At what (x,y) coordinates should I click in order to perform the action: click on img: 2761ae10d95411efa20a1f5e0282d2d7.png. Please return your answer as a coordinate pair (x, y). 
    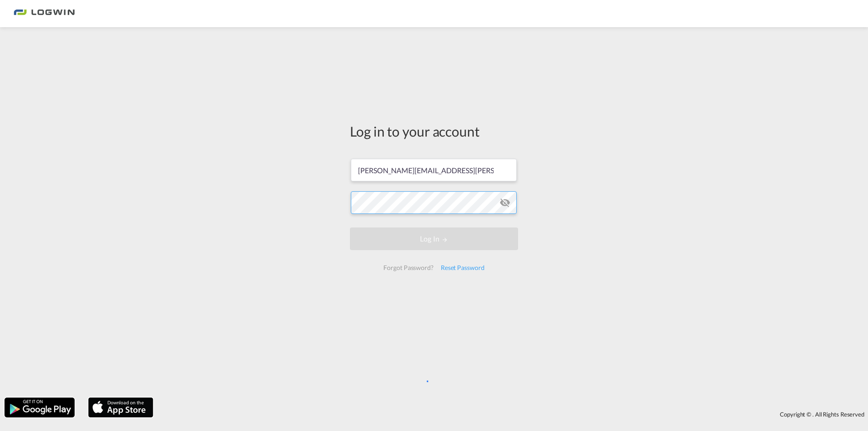
    Looking at the image, I should click on (44, 14).